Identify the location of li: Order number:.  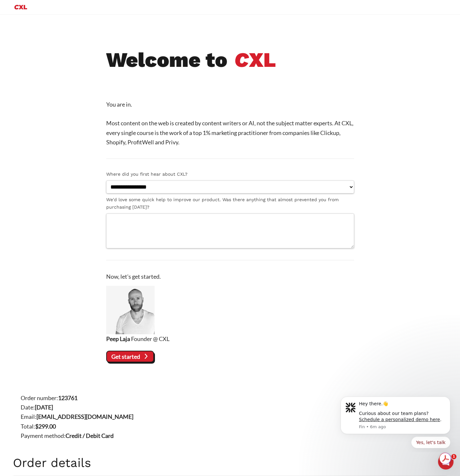
(234, 398).